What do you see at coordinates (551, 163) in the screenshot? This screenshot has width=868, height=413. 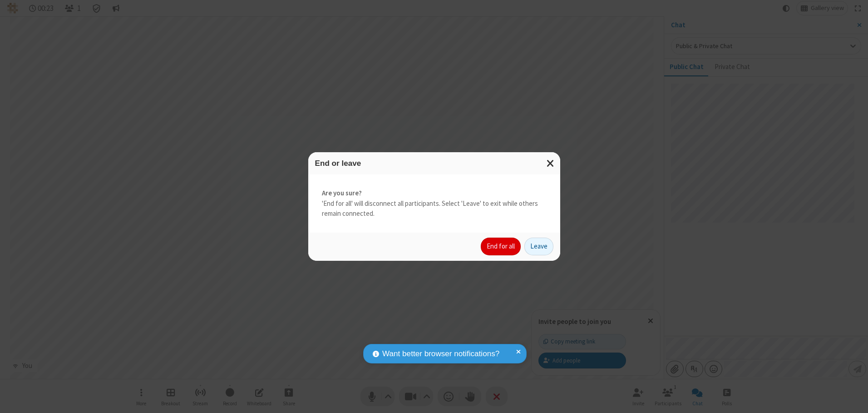 I see `button: Close modal` at bounding box center [551, 163].